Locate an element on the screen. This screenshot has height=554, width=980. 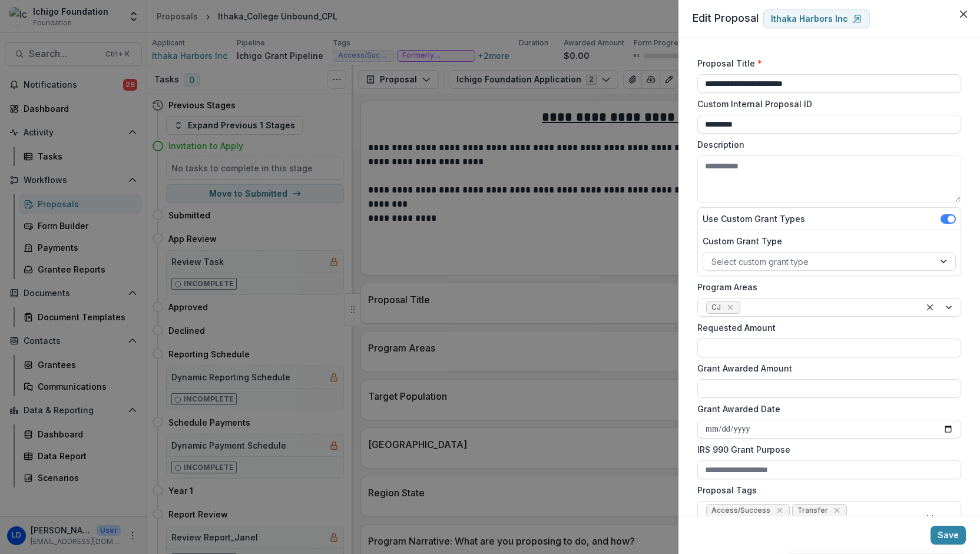
label: Custom Grant Type is located at coordinates (826, 241).